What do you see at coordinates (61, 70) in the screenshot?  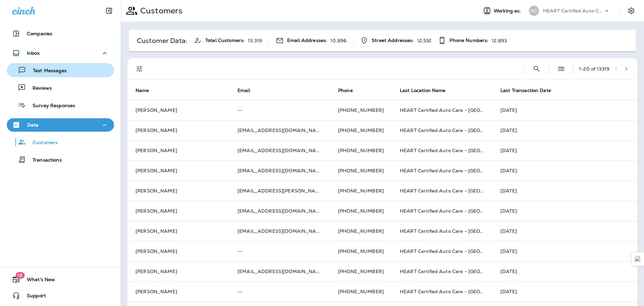 I see `button: Text Messages` at bounding box center [61, 70].